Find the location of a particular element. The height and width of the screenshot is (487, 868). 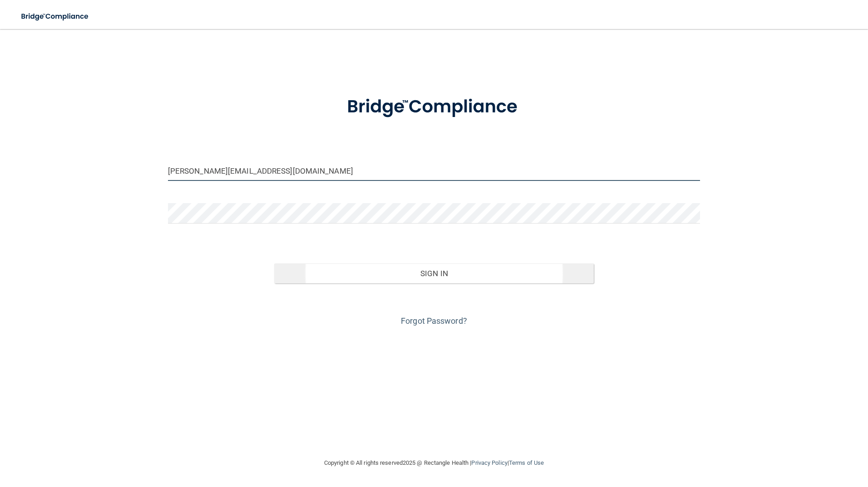

a: Forgot Password? is located at coordinates (434, 320).